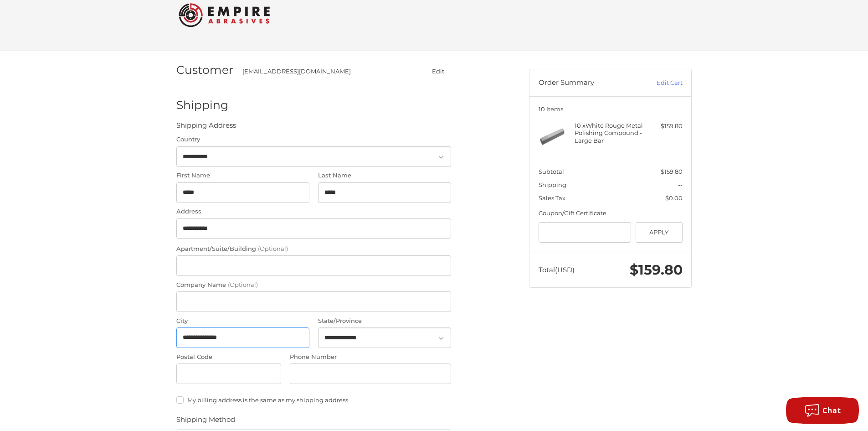 The width and height of the screenshot is (868, 431). What do you see at coordinates (664, 126) in the screenshot?
I see `div: $159.80` at bounding box center [664, 126].